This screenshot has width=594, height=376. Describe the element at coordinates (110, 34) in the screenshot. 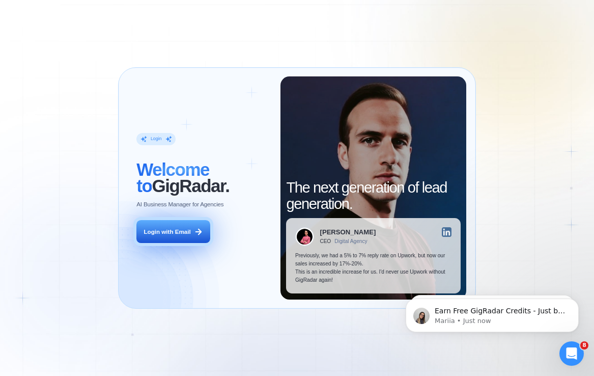

I see `p: Earn Free GigRadar Credits - Just by Sharing Your Story! 💬 Want more credits for sending proposal...` at that location.